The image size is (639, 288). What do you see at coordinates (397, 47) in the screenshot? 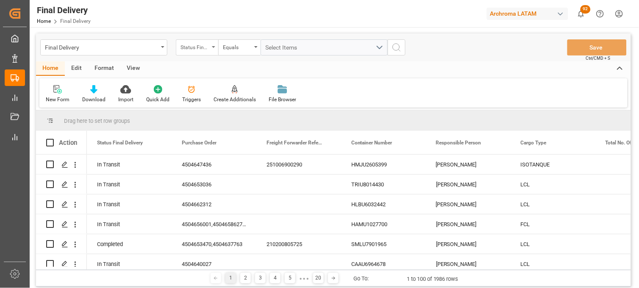
I see `button: search button` at bounding box center [397, 47].